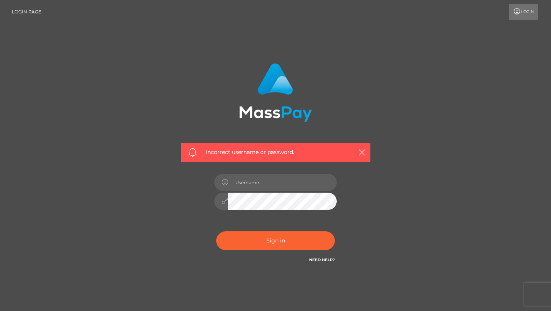  I want to click on a: Login, so click(523, 12).